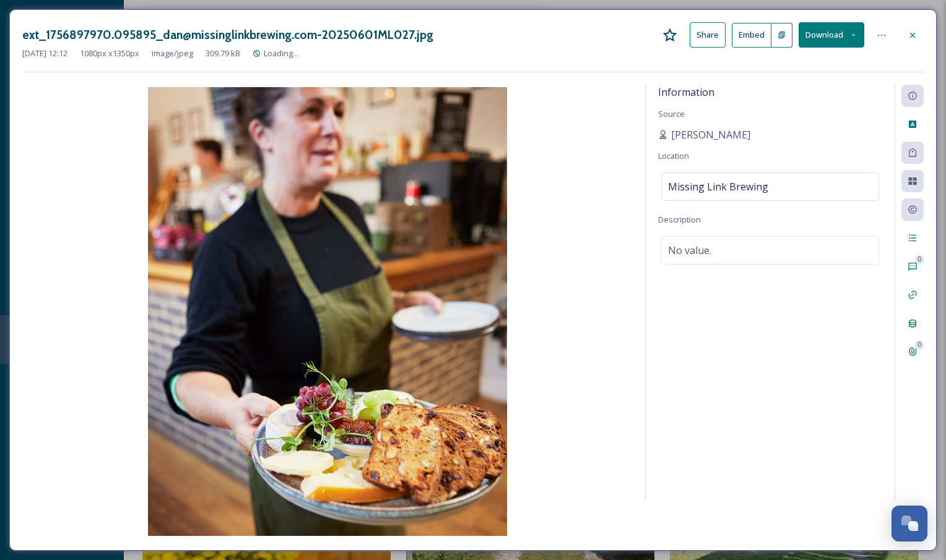 The width and height of the screenshot is (946, 560). Describe the element at coordinates (751, 35) in the screenshot. I see `button: Embed` at that location.